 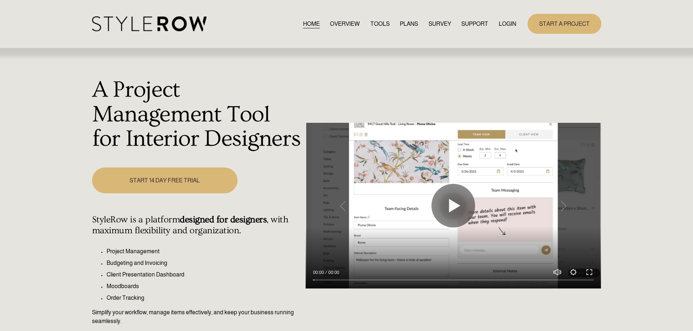 I want to click on a: LOGIN, so click(x=508, y=24).